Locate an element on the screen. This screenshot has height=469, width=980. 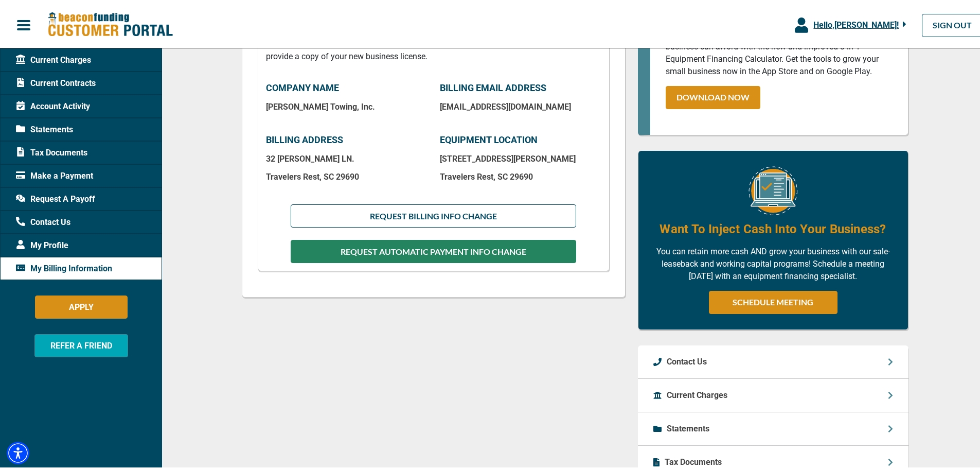
p: COMPANY NAME is located at coordinates (347, 86).